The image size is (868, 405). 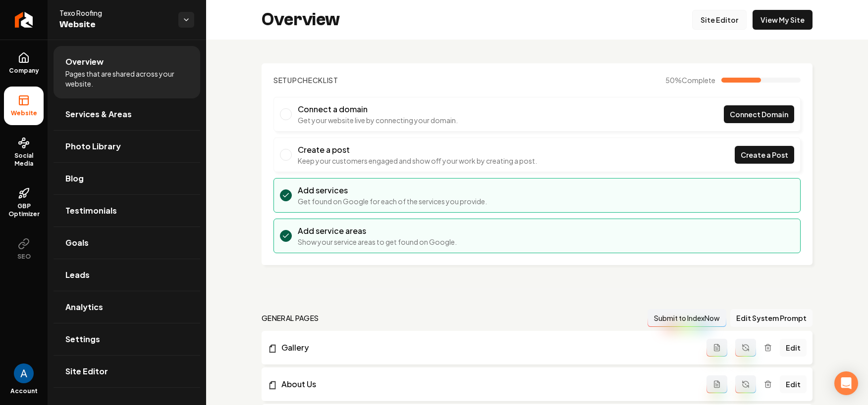 I want to click on button: Submit to IndexNow, so click(x=687, y=318).